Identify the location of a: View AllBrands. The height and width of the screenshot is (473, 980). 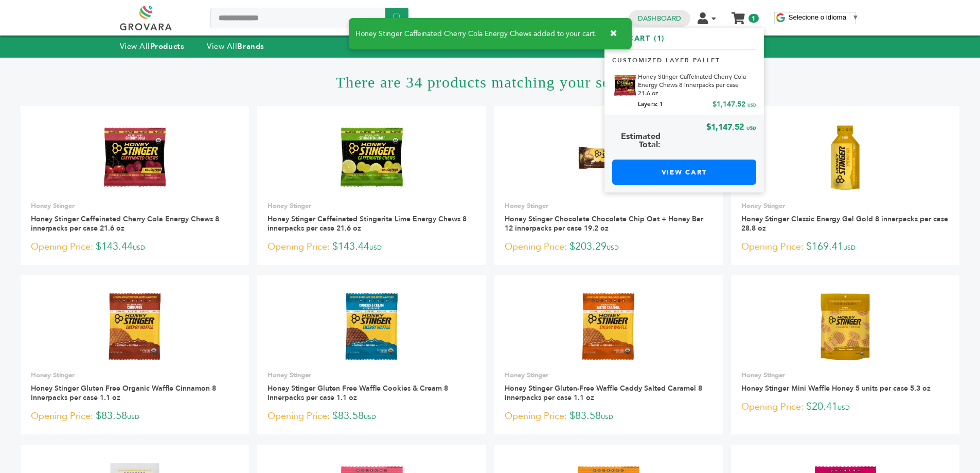
(235, 47).